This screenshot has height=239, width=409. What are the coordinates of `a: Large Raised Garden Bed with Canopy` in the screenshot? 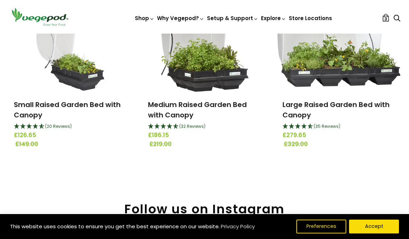 It's located at (336, 110).